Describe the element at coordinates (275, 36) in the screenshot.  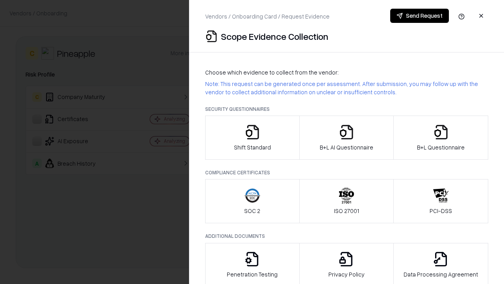
I see `p: Scope Evidence Collection` at that location.